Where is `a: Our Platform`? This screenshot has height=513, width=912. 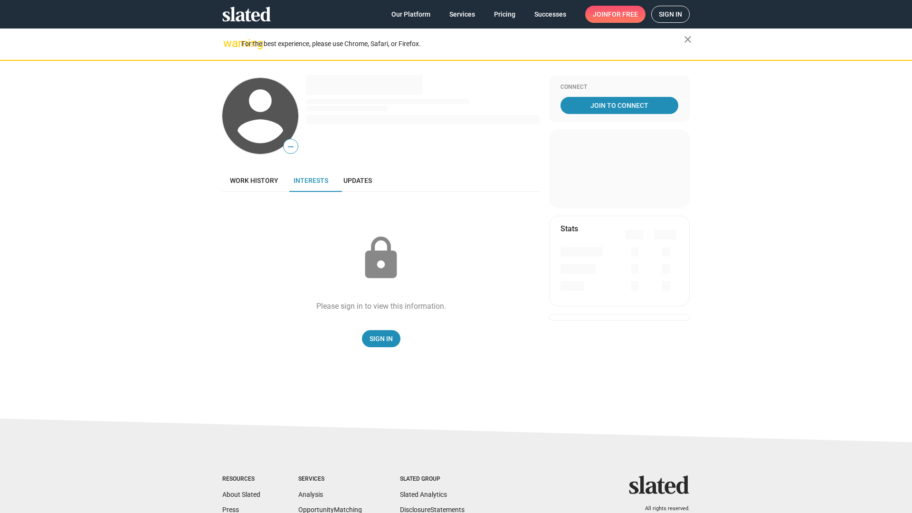 a: Our Platform is located at coordinates (411, 14).